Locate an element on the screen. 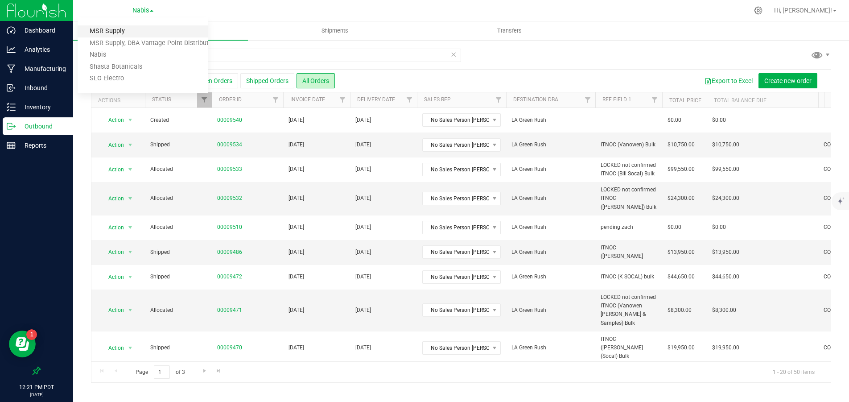 The height and width of the screenshot is (402, 849). input: Search Order ID, Destination, Customer PO... is located at coordinates (276, 55).